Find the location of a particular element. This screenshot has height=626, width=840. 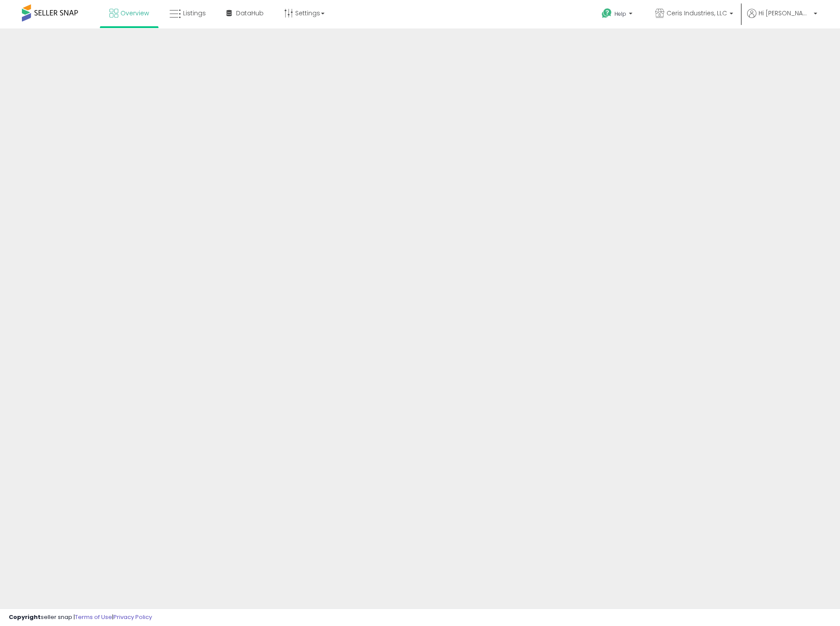

i: Get Help is located at coordinates (606, 13).